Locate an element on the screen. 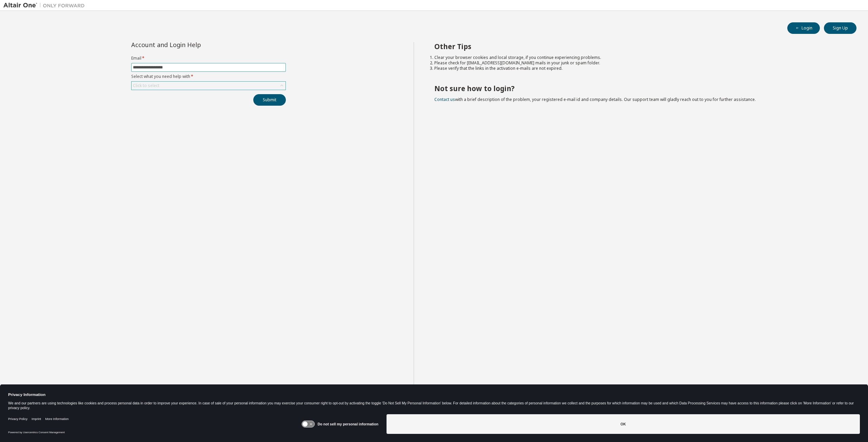 The width and height of the screenshot is (868, 442). h2: Not sure how to login? is located at coordinates (639, 89).